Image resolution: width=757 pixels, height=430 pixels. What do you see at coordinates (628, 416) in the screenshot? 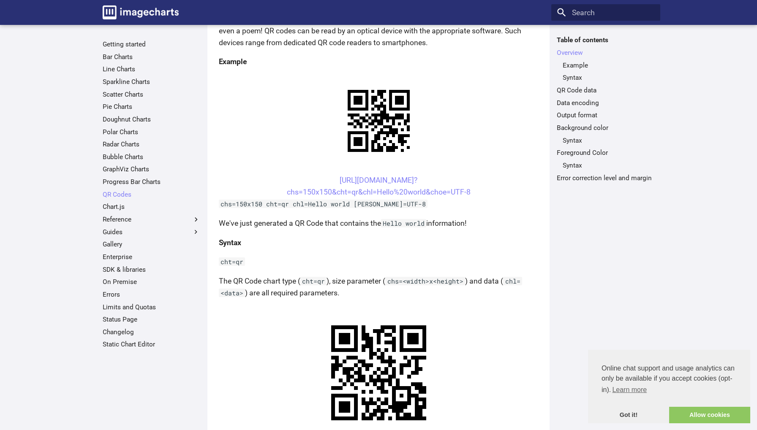
I see `a: dismiss cookie message` at bounding box center [628, 416].